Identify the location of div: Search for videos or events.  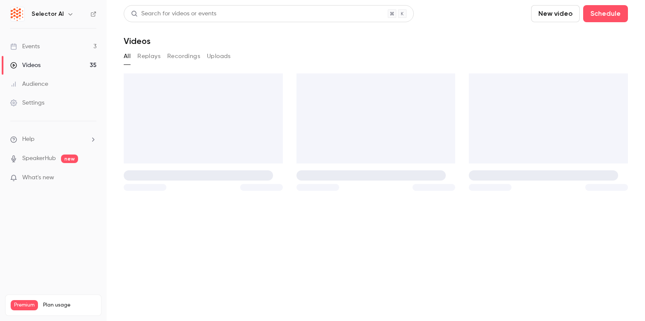
(174, 14).